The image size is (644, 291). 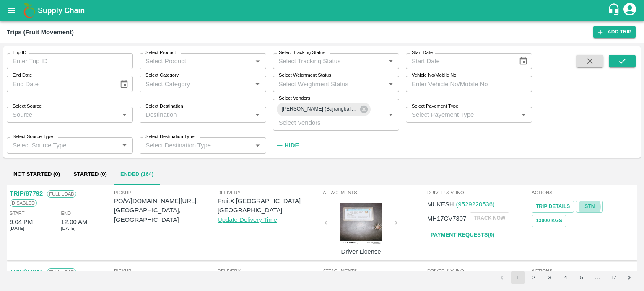 What do you see at coordinates (19, 53) in the screenshot?
I see `label: Trip ID` at bounding box center [19, 53].